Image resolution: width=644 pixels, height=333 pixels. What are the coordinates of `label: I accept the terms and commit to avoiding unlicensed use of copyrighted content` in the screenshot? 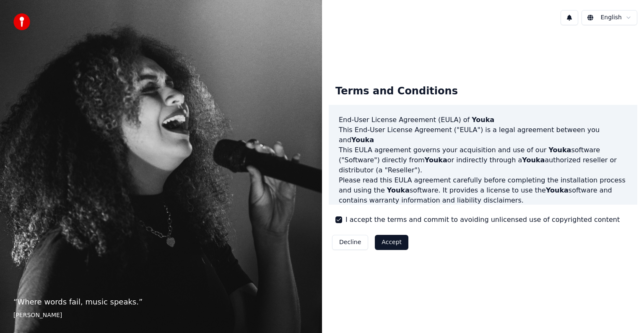 It's located at (482, 220).